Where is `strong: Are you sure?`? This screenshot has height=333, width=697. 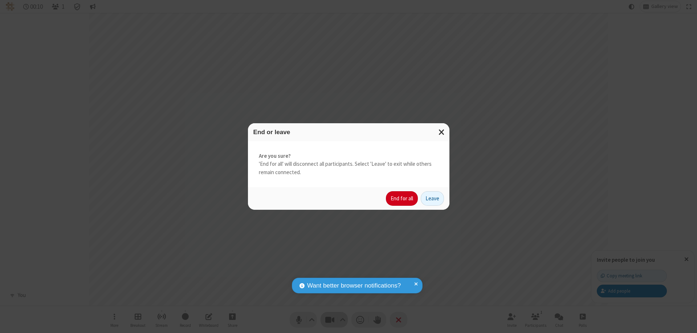 strong: Are you sure? is located at coordinates (349, 156).